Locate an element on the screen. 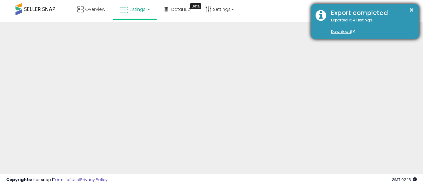 This screenshot has height=186, width=423. a: Download is located at coordinates (343, 31).